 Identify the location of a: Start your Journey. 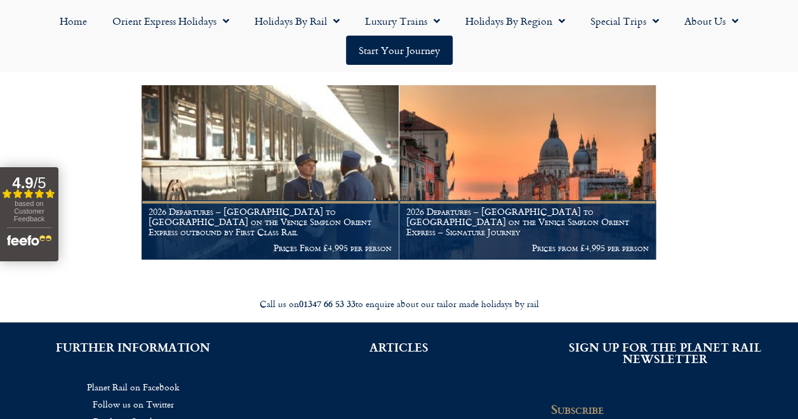
(399, 50).